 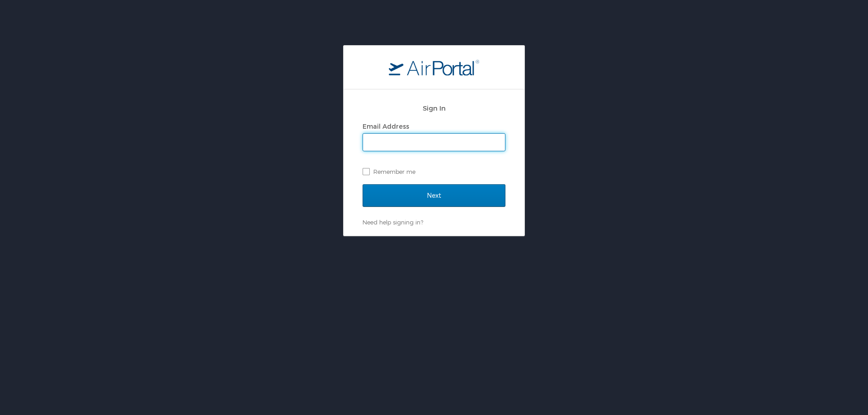 What do you see at coordinates (434, 108) in the screenshot?
I see `h2: Sign In` at bounding box center [434, 108].